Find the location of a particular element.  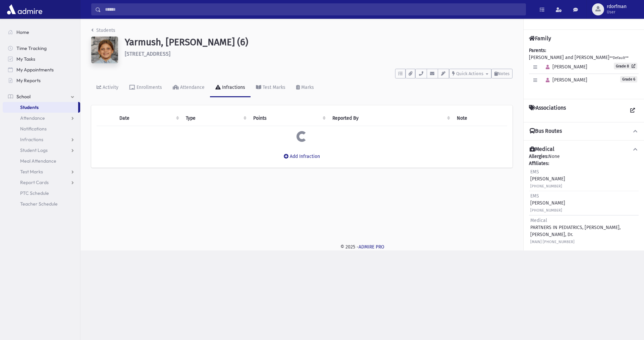

span: Infractions is located at coordinates (32, 139).